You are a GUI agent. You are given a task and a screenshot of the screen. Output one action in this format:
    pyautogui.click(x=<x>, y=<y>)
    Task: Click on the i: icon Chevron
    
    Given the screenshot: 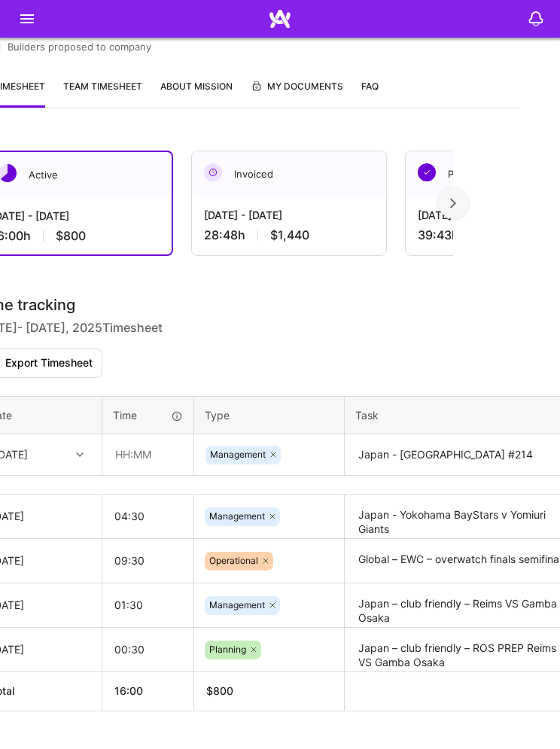 What is the action you would take?
    pyautogui.click(x=80, y=454)
    